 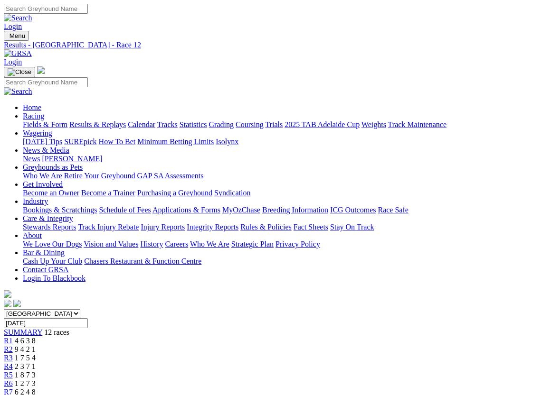 What do you see at coordinates (100, 176) in the screenshot?
I see `a: Retire Your Greyhound` at bounding box center [100, 176].